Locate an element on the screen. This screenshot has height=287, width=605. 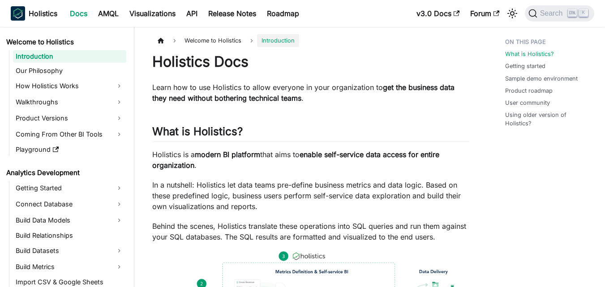
img: Holistics is located at coordinates (18, 13).